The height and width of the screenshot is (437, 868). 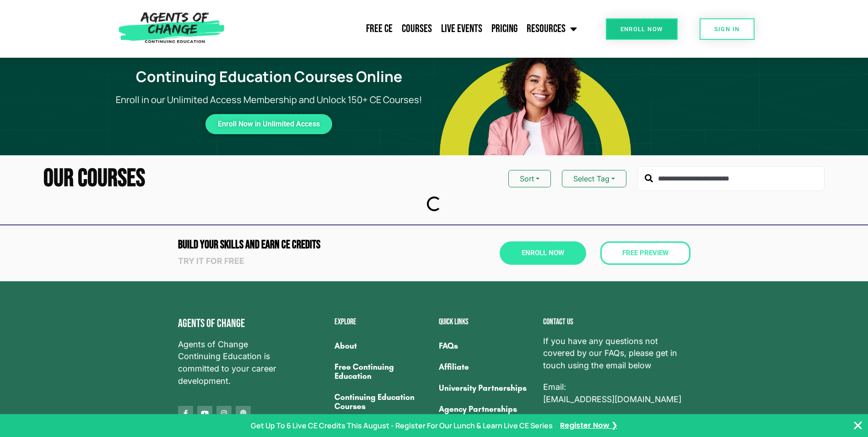 I want to click on p: Get Up To 6 Live CE Credits This August - Register For Our Lunch & Learn Live CE Series, so click(x=402, y=426).